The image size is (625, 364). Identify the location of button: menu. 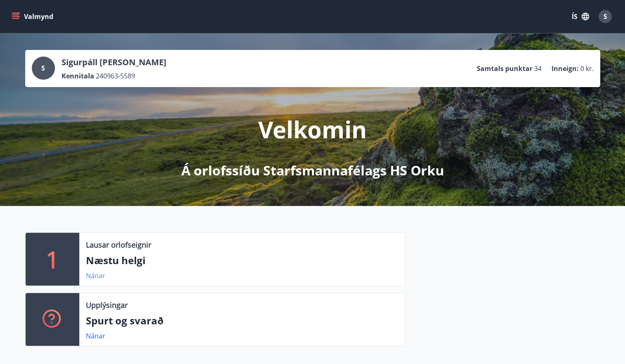
(33, 17).